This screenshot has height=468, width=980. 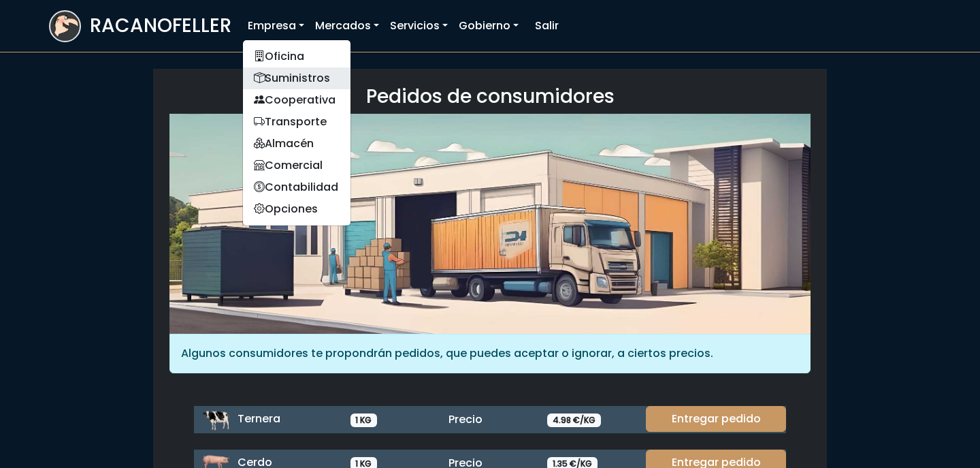 What do you see at coordinates (276, 26) in the screenshot?
I see `a: Empresa` at bounding box center [276, 26].